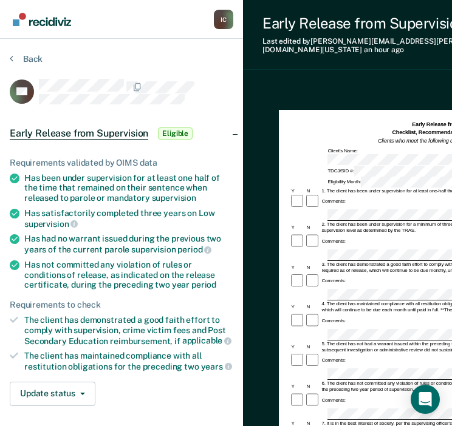  Describe the element at coordinates (129, 219) in the screenshot. I see `div: Has satisfactorily completed three years on Low` at that location.